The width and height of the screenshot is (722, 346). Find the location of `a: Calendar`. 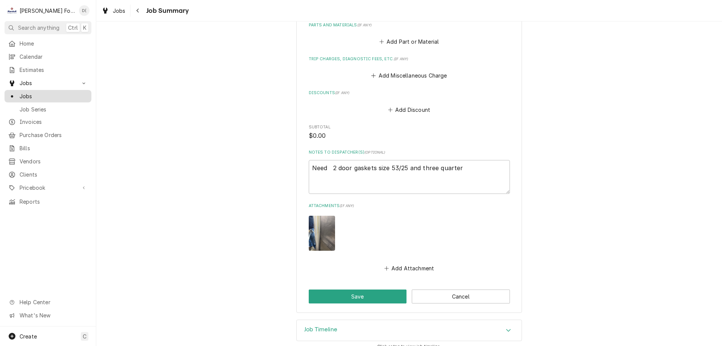

a: Calendar is located at coordinates (48, 56).